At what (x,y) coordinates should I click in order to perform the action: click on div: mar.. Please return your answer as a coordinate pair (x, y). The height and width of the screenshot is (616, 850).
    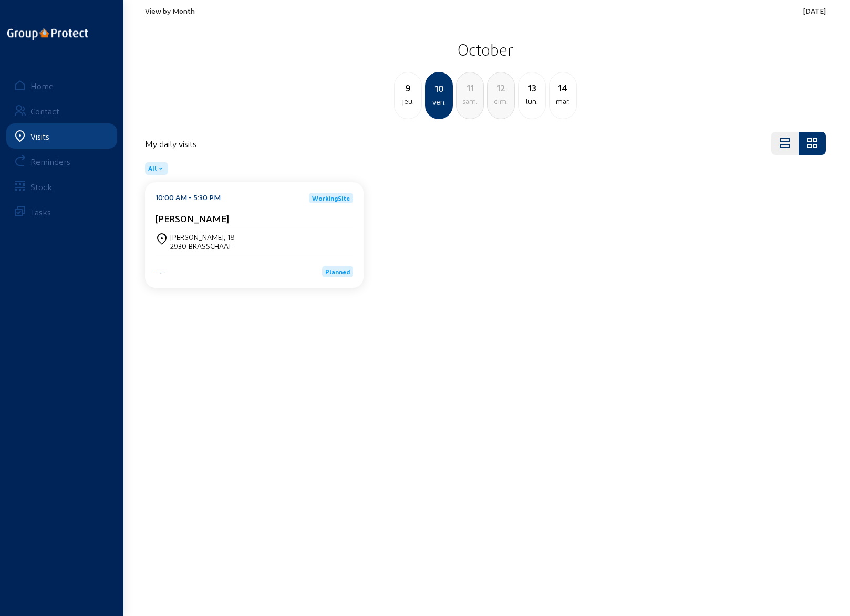
    Looking at the image, I should click on (563, 102).